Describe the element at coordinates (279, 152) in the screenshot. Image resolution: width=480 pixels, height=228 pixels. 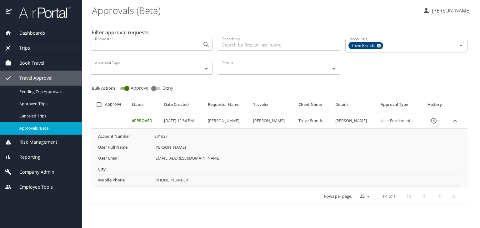
I see `table: Approval table` at that location.